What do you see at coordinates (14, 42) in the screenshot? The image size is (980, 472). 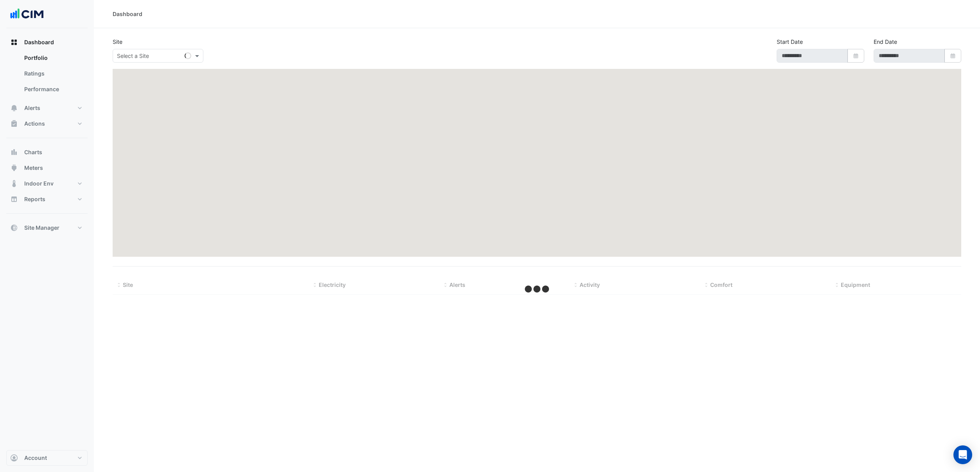 I see `app-icon: Dashboard` at bounding box center [14, 42].